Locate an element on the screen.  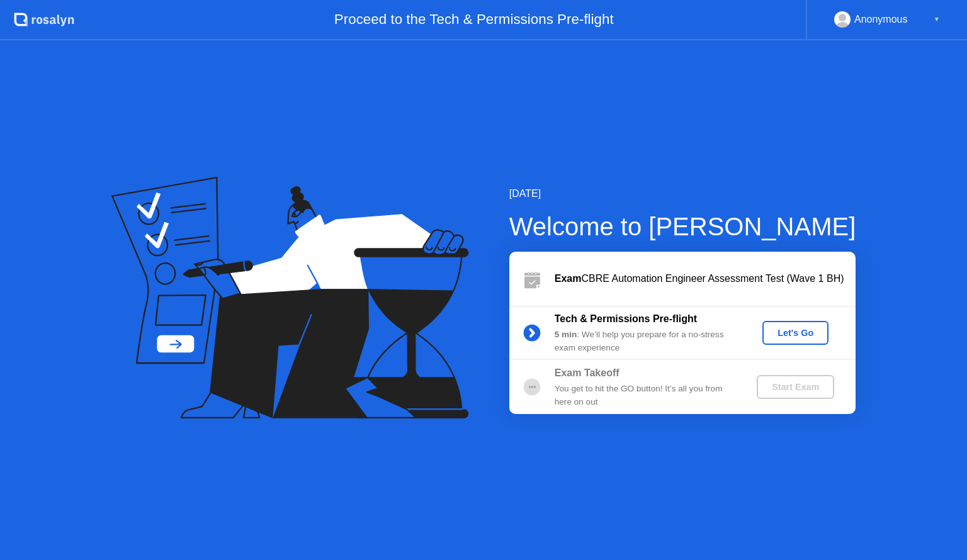
button: Start Exam is located at coordinates (795, 387).